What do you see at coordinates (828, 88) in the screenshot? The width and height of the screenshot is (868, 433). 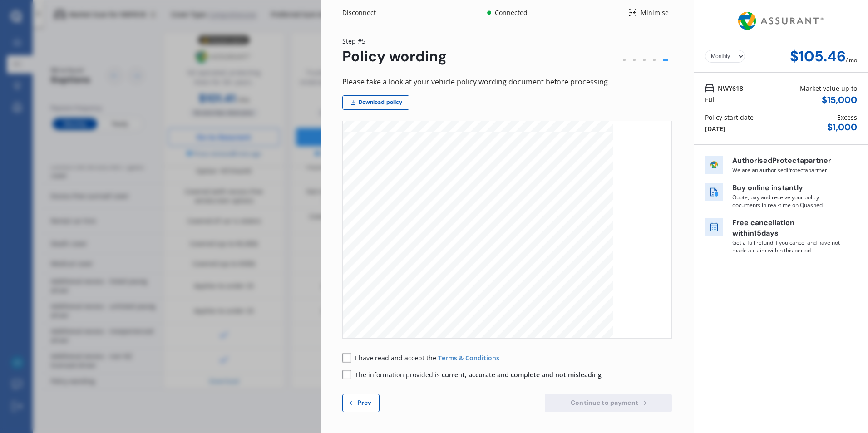 I see `div: Market value up to` at bounding box center [828, 88].